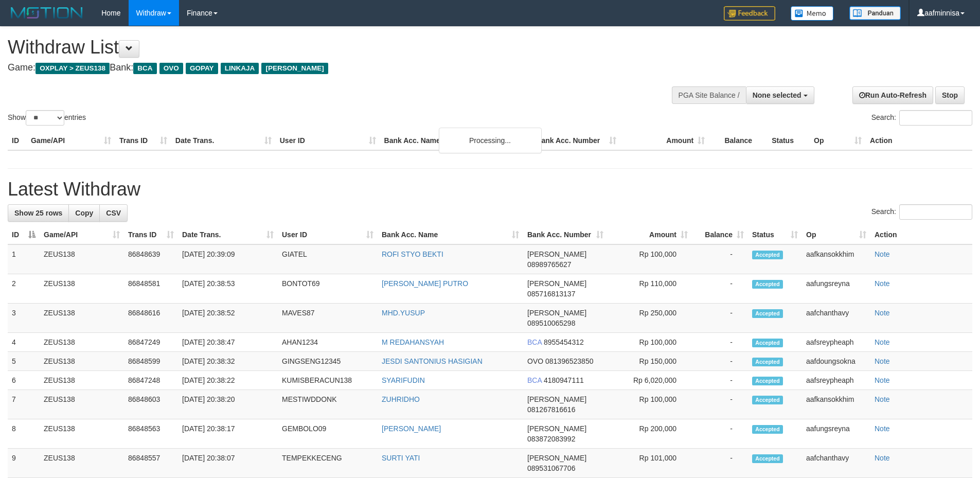  What do you see at coordinates (328, 318) in the screenshot?
I see `td: MAVES87` at bounding box center [328, 318].